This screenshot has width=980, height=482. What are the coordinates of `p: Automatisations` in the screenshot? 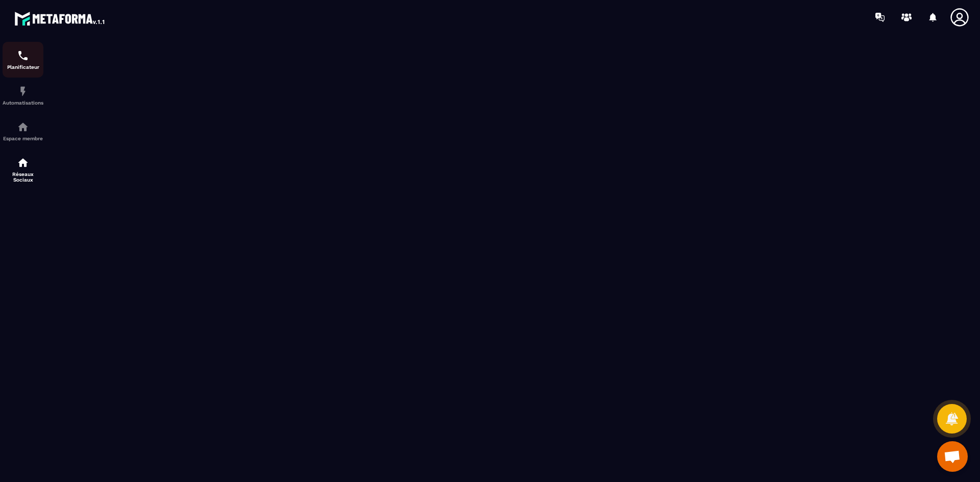 It's located at (23, 103).